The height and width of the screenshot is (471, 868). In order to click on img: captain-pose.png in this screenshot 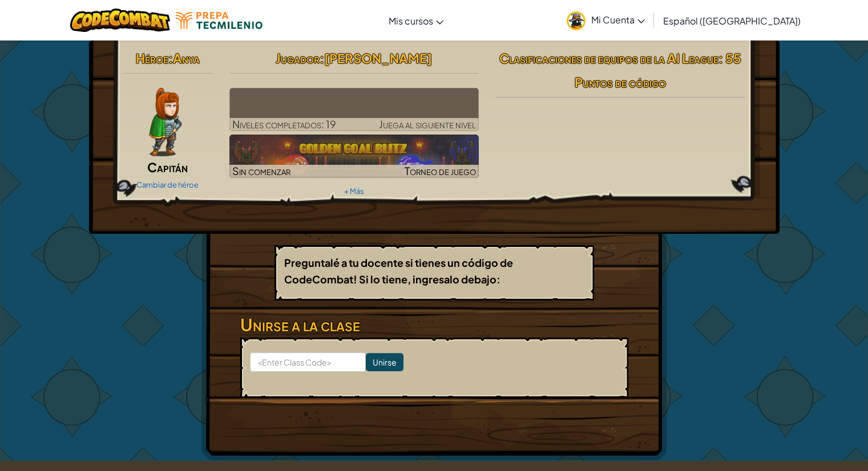, I will do `click(165, 122)`.